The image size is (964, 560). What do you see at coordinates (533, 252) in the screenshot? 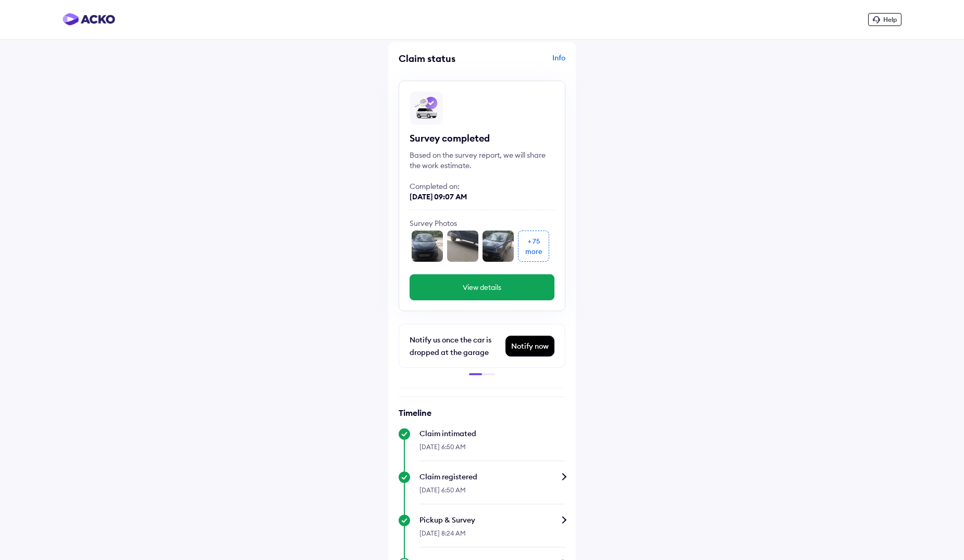
I see `div: more` at bounding box center [533, 252].